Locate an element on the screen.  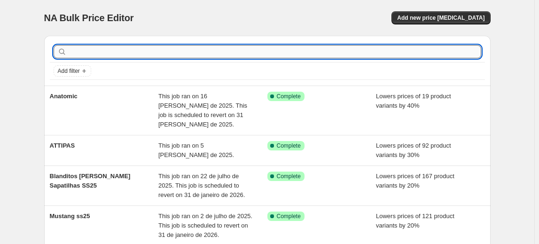
span: This job ran on 2 de julho de 2025. This job is scheduled to revert on 31 de janeiro de 2026. is located at coordinates (206, 225).